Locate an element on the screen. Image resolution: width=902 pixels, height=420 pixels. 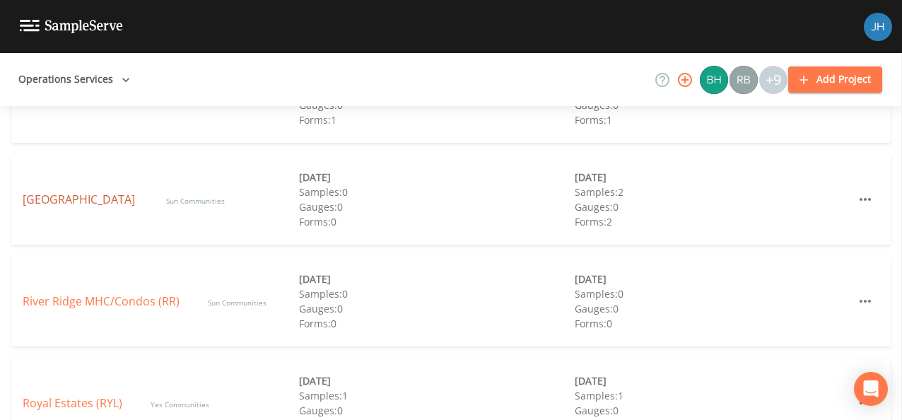
a: Royal Estates (RYL) is located at coordinates (72, 403).